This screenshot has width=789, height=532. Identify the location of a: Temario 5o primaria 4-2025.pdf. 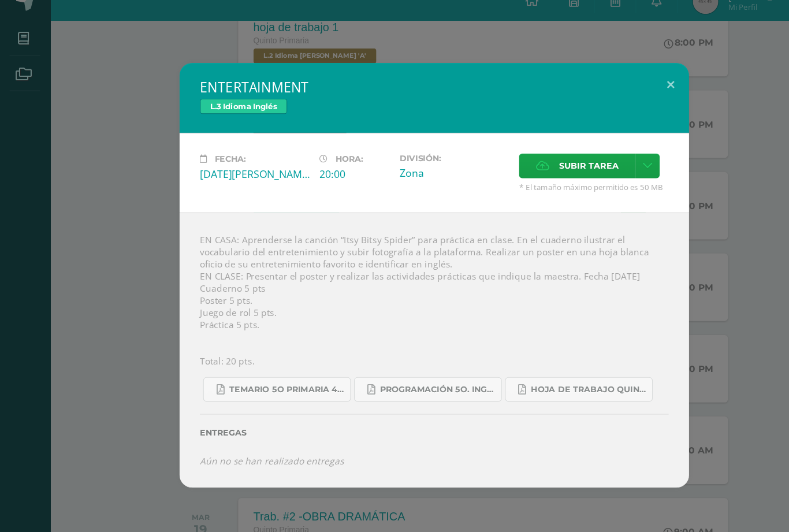
(252, 369).